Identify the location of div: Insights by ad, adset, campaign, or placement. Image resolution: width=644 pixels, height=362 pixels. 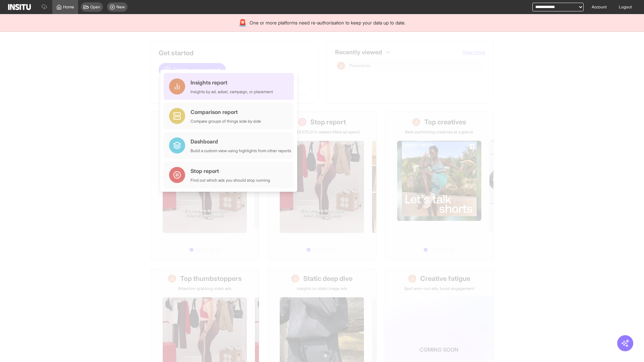
(231, 92).